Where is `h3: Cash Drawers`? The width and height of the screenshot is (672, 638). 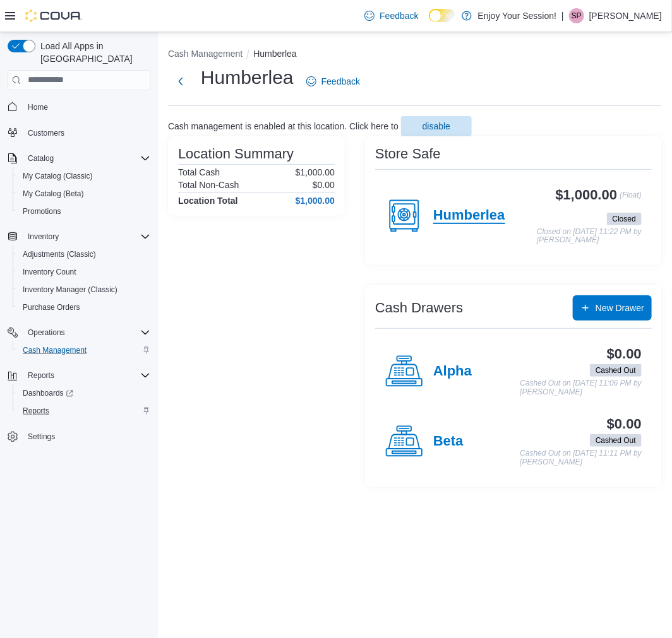 h3: Cash Drawers is located at coordinates (419, 308).